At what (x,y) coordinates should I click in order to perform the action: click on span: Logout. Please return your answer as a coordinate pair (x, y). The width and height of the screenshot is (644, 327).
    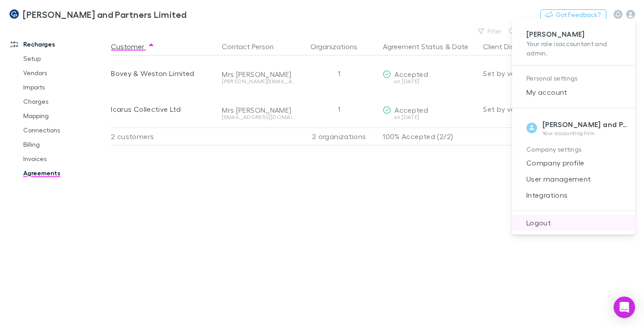
    Looking at the image, I should click on (573, 223).